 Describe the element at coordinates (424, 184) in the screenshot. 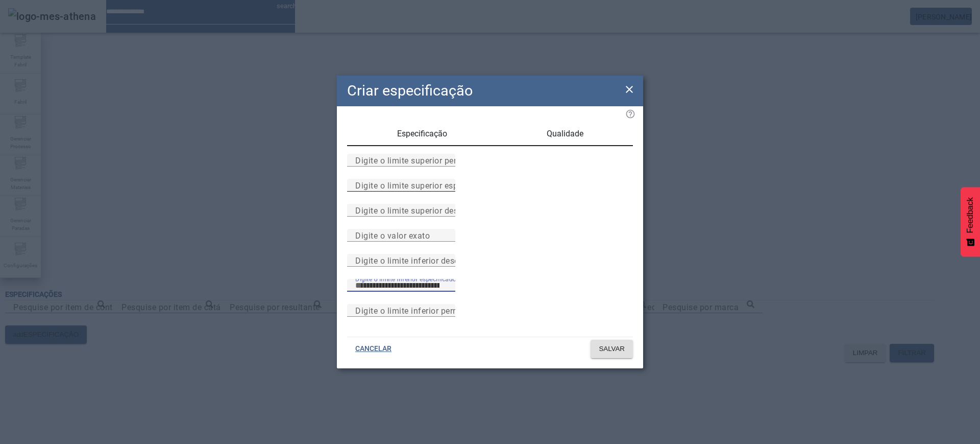

I see `mat-label: Digite o limite superior especificado` at that location.